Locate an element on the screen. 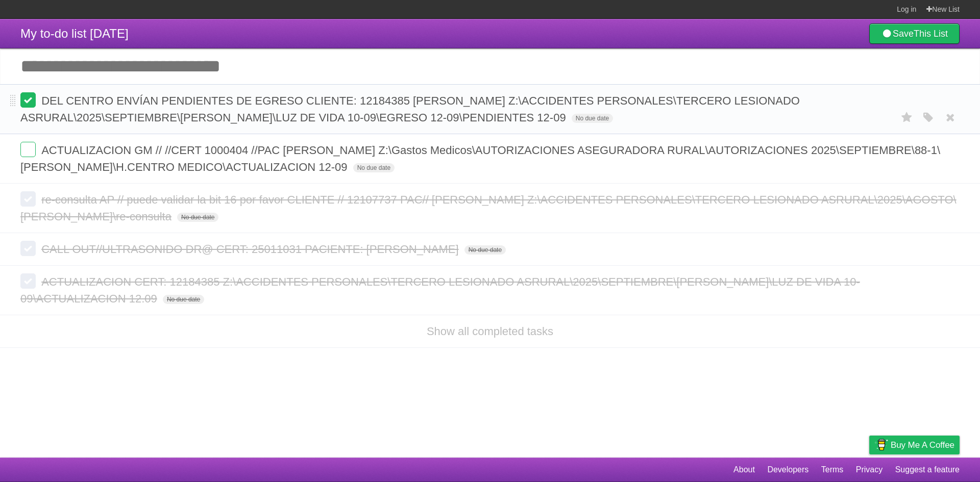 The height and width of the screenshot is (482, 980). label: Star task is located at coordinates (907, 118).